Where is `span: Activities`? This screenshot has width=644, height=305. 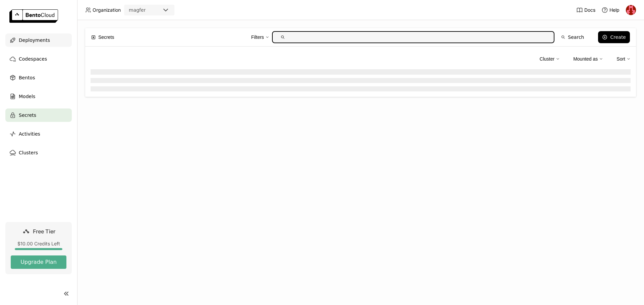 span: Activities is located at coordinates (30, 134).